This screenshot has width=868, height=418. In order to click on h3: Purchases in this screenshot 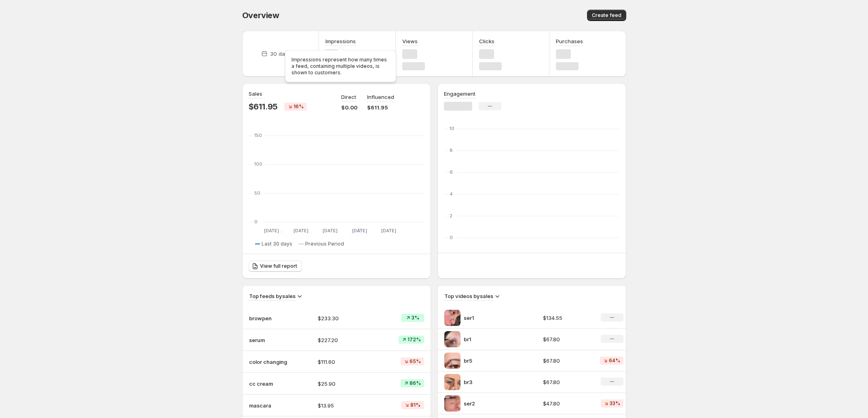, I will do `click(569, 41)`.